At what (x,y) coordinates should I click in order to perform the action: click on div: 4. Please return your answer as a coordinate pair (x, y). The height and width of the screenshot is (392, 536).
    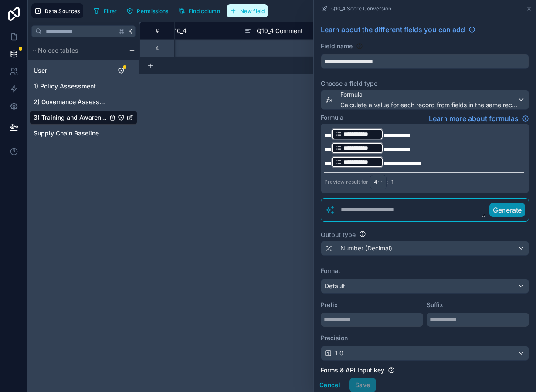
    Looking at the image, I should click on (157, 48).